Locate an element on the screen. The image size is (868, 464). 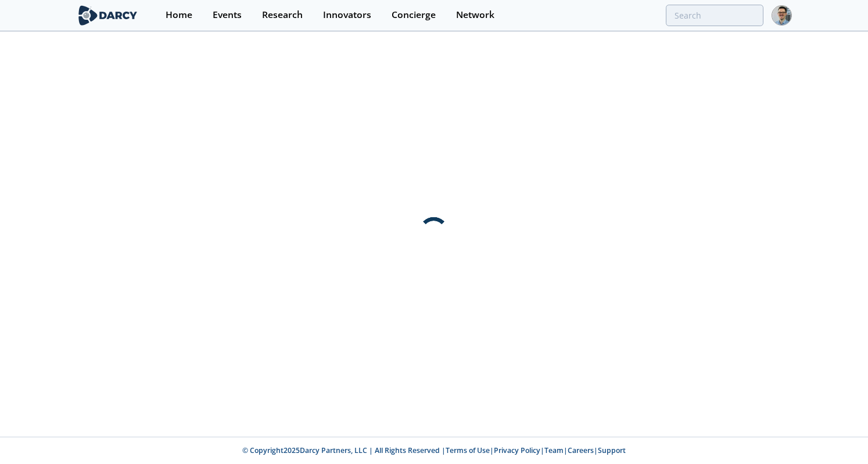
img: Profile is located at coordinates (782, 15).